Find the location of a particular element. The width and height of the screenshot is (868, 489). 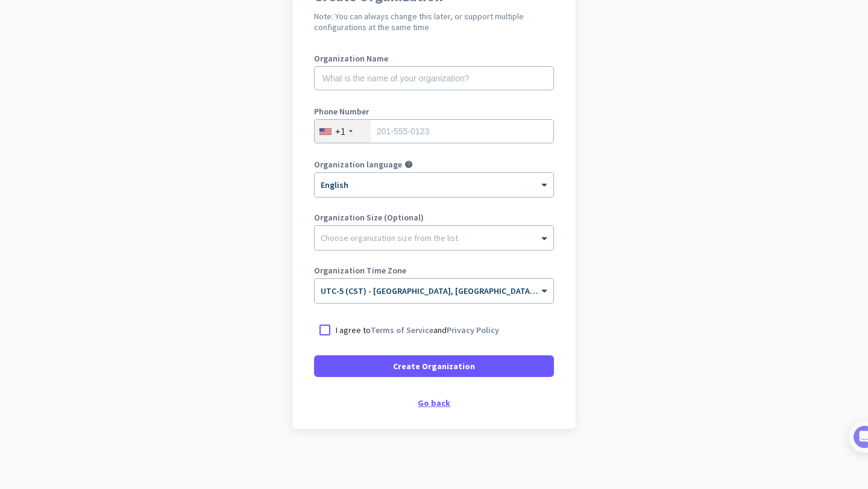

input: 201-555-0123 is located at coordinates (434, 131).